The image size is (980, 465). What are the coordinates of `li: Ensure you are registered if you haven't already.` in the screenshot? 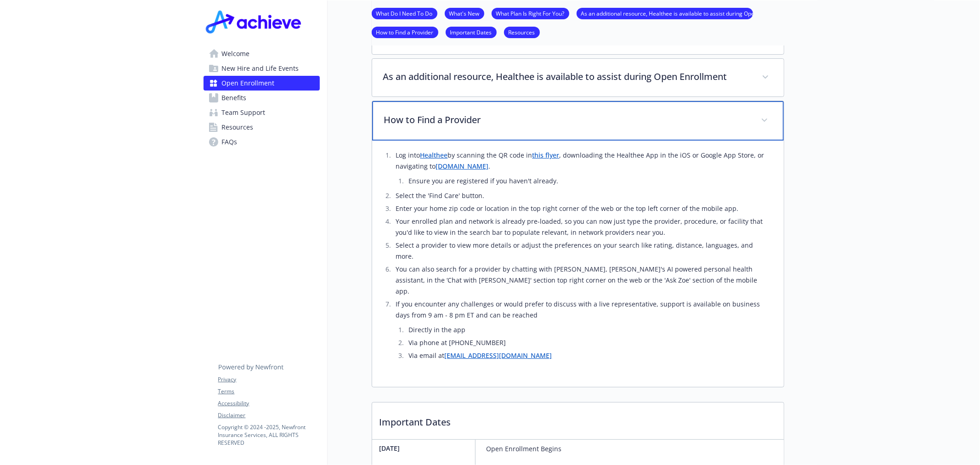 It's located at (589, 181).